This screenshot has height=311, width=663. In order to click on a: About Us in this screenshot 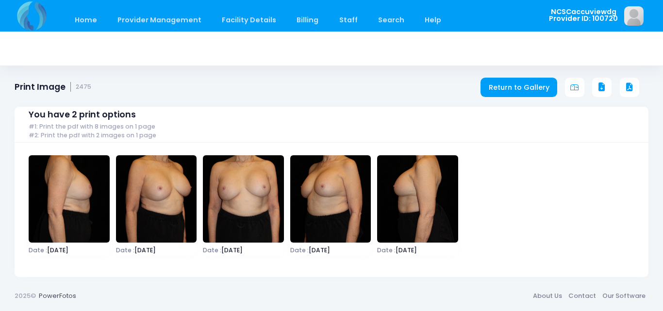, I will do `click(547, 296)`.